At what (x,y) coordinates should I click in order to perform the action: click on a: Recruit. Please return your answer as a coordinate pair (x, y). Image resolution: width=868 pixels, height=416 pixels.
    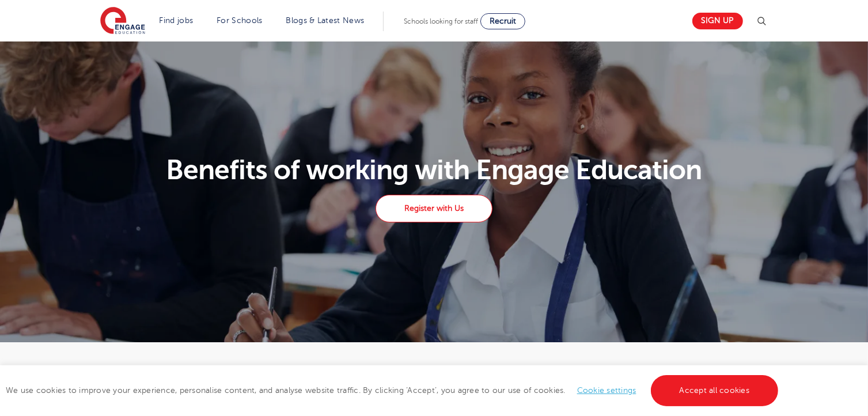
    Looking at the image, I should click on (503, 21).